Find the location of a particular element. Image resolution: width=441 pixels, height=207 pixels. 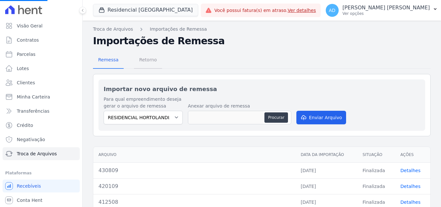

span: Clientes is located at coordinates (26, 83).